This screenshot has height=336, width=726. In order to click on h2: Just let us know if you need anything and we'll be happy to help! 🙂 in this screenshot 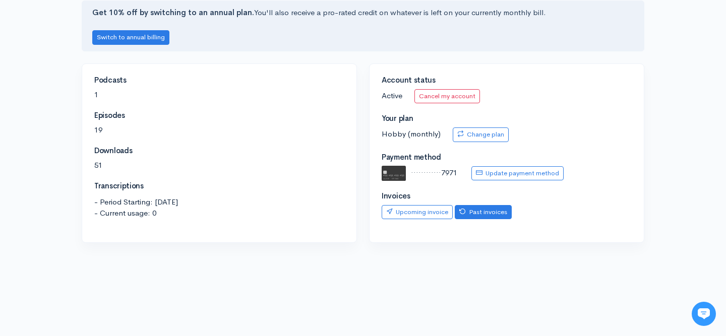, I will do `click(101, 91)`.